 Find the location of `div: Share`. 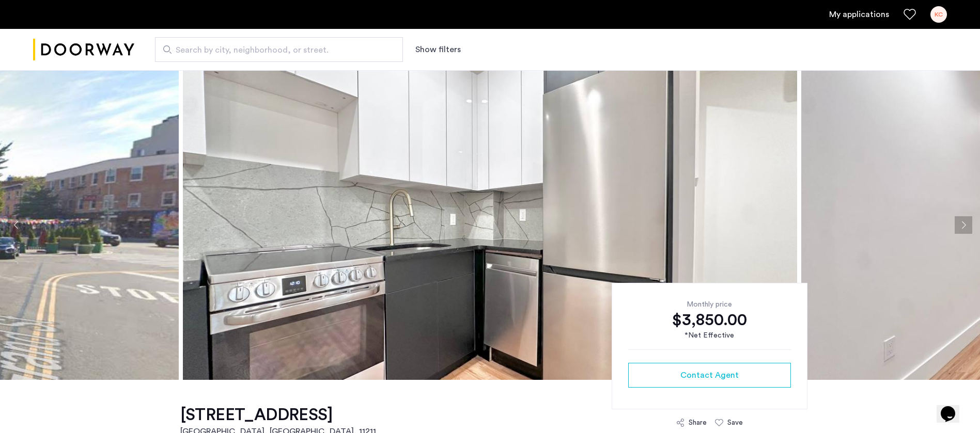

div: Share is located at coordinates (698, 423).